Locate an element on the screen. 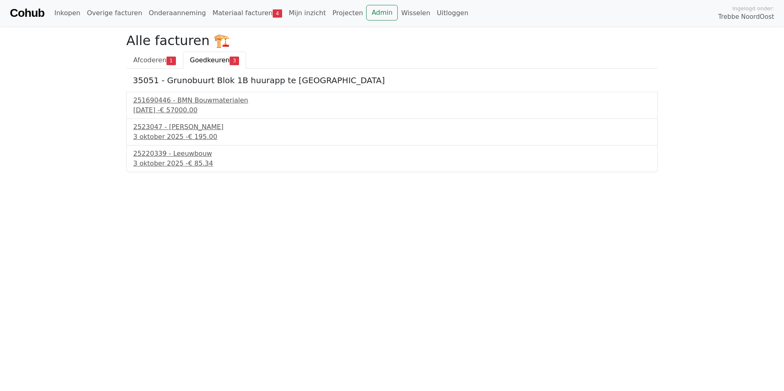  a: Onderaanneming is located at coordinates (177, 13).